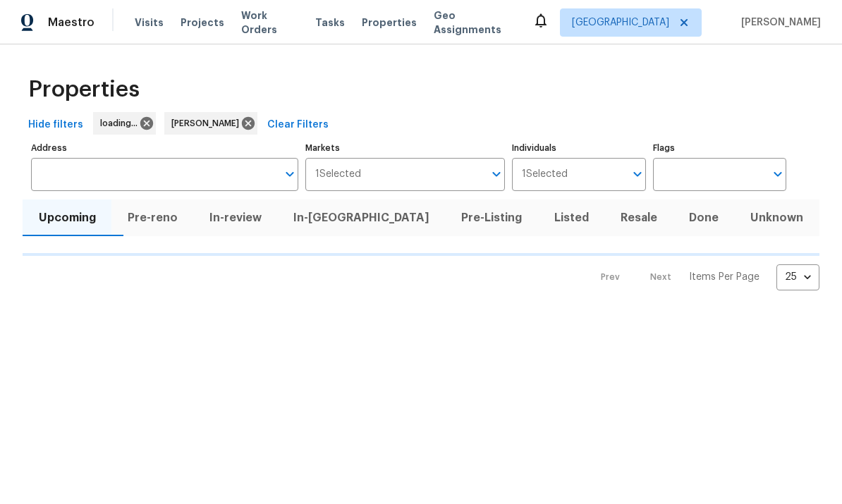  I want to click on button: Hide filters, so click(55, 125).